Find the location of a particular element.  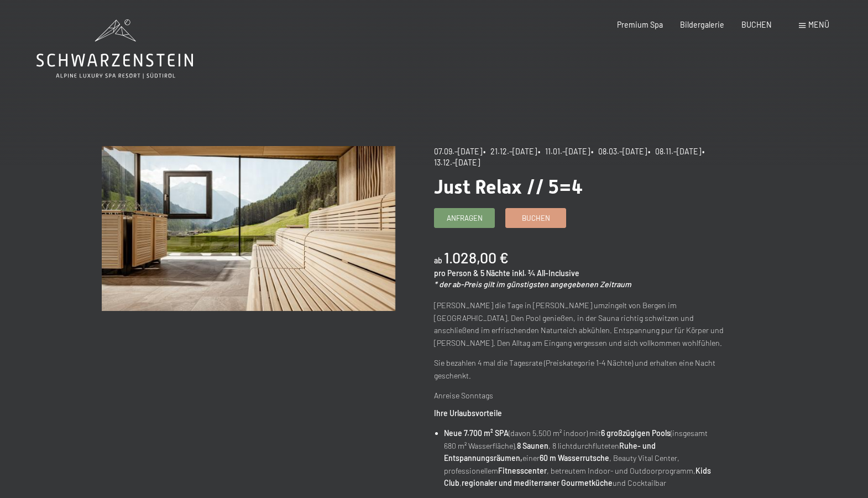

span: Bildergalerie is located at coordinates (703, 24).